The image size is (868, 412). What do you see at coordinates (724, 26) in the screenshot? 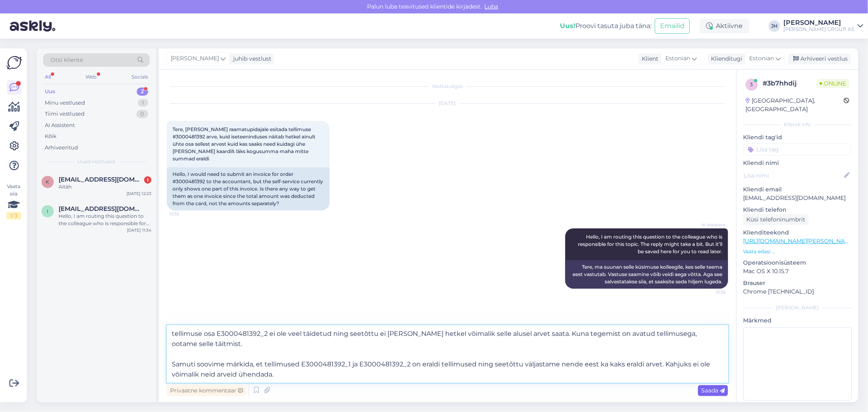
I see `div: Aktiivne` at bounding box center [724, 26].